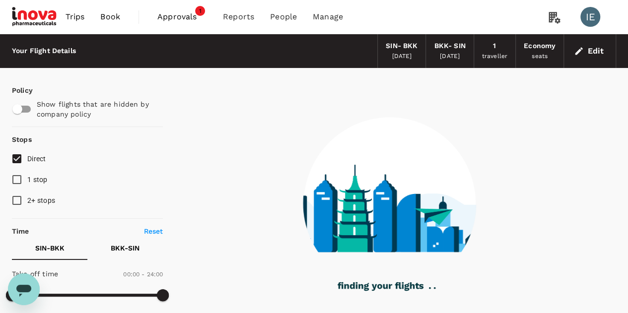 This screenshot has height=313, width=628. Describe the element at coordinates (540, 57) in the screenshot. I see `div: seats` at that location.